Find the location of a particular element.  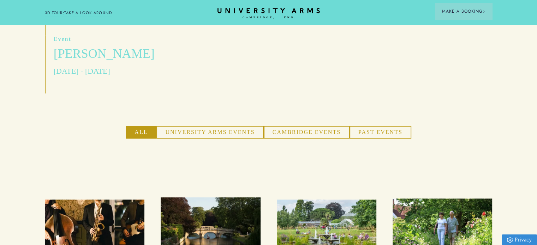

a: Privacy is located at coordinates (519, 240).